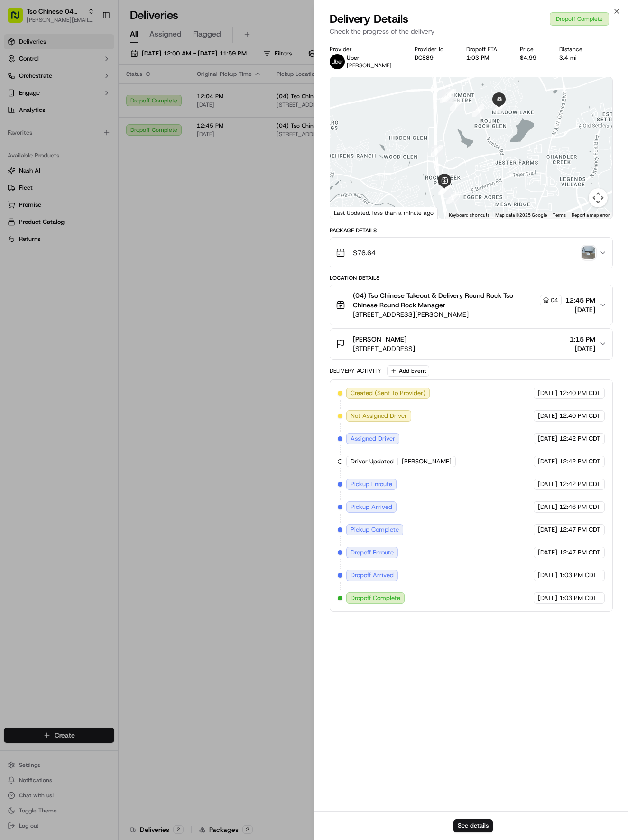  What do you see at coordinates (579, 507) in the screenshot?
I see `span: 12:46 PM CDT` at bounding box center [579, 507].